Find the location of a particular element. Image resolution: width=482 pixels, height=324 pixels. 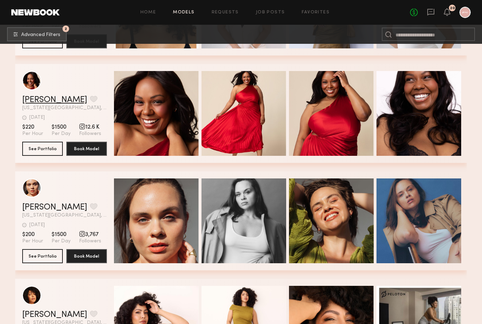

button: 2Advanced Filters is located at coordinates (37, 34).